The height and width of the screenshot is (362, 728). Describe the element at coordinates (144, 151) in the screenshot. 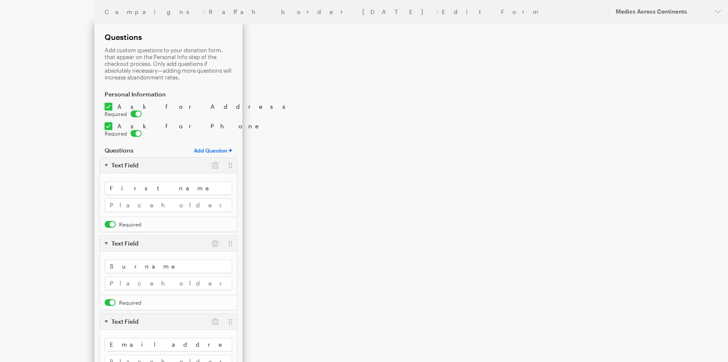

I see `label: Questions` at that location.